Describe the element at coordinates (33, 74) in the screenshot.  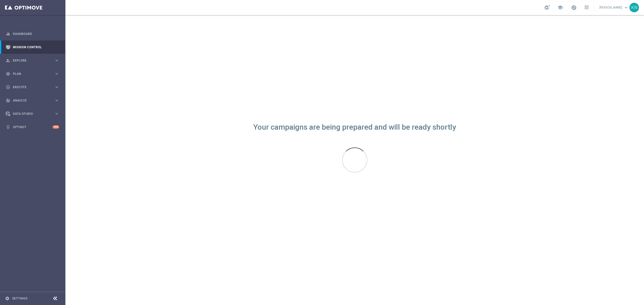
I see `div: gps_fixed Plan keyboard_arrow_right` at that location.